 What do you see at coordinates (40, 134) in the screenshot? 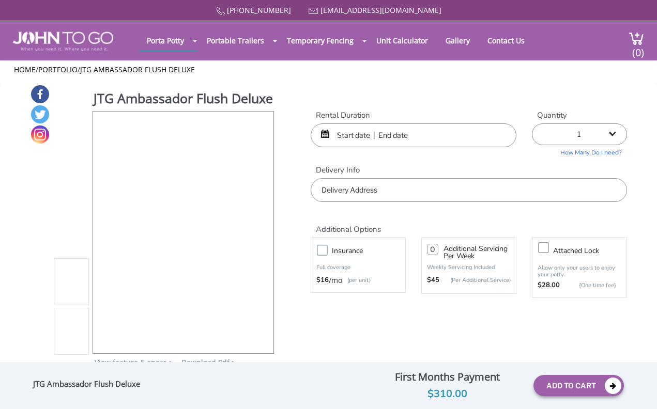
I see `a: Instagram` at bounding box center [40, 134].